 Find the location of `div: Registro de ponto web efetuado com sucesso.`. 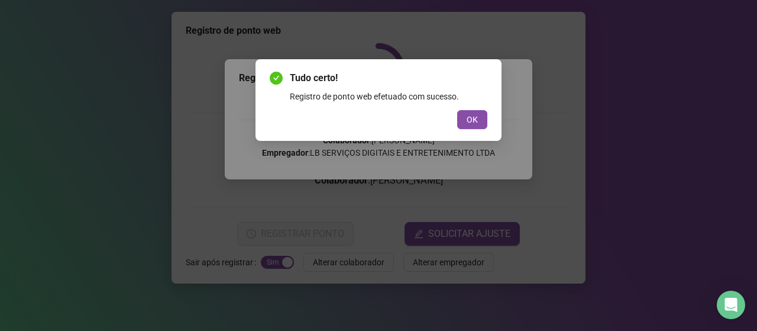

div: Registro de ponto web efetuado com sucesso. is located at coordinates (389, 96).